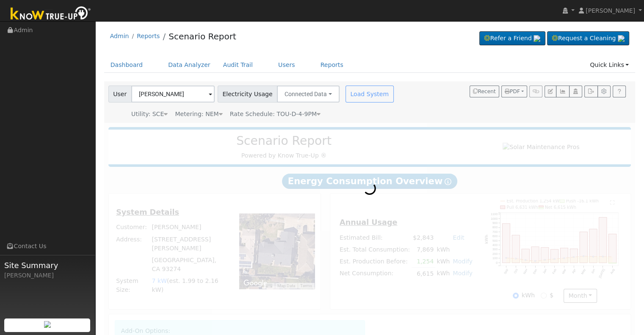 The image size is (644, 335). What do you see at coordinates (275, 114) in the screenshot?
I see `span: Alias: TOUD-4-9PM` at bounding box center [275, 114].